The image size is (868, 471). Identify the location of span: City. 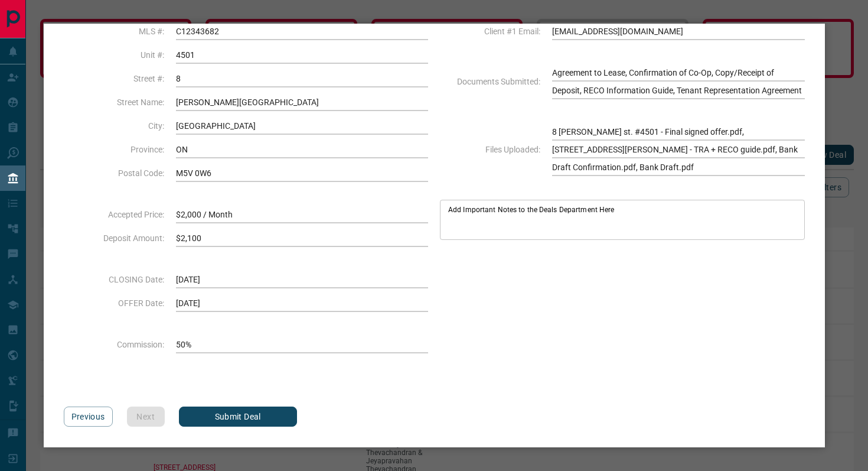
(114, 126).